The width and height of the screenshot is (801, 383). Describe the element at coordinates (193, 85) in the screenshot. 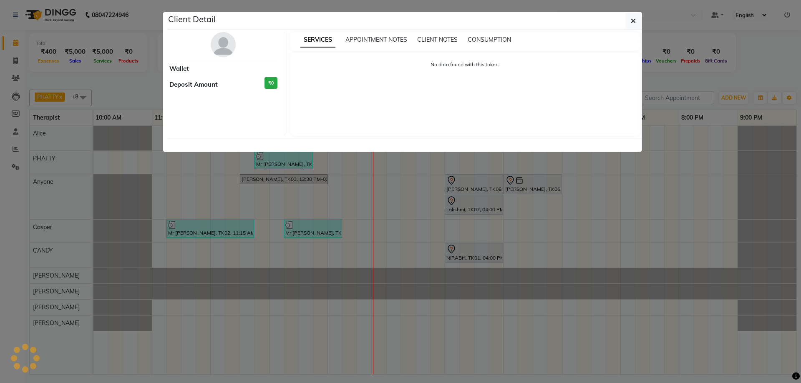

I see `span: Deposit Amount` at that location.